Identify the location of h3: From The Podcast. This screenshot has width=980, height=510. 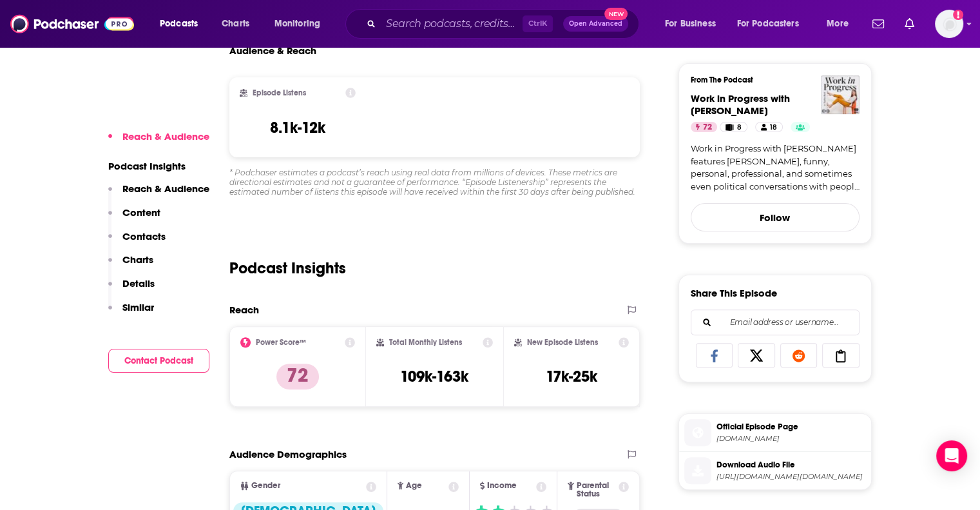
(770, 80).